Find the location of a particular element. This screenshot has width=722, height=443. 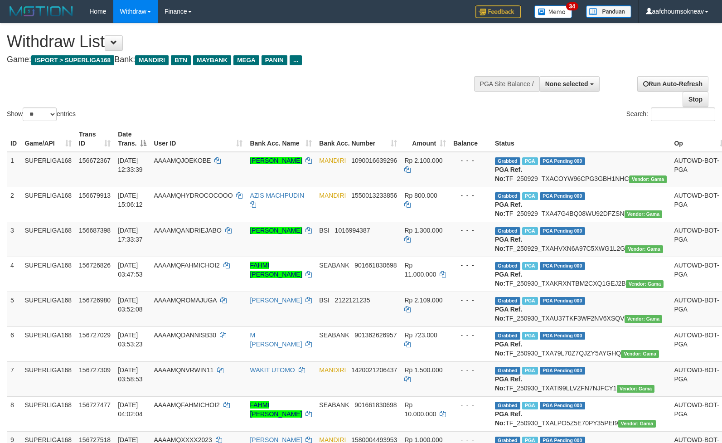

th: Balance is located at coordinates (470, 139).